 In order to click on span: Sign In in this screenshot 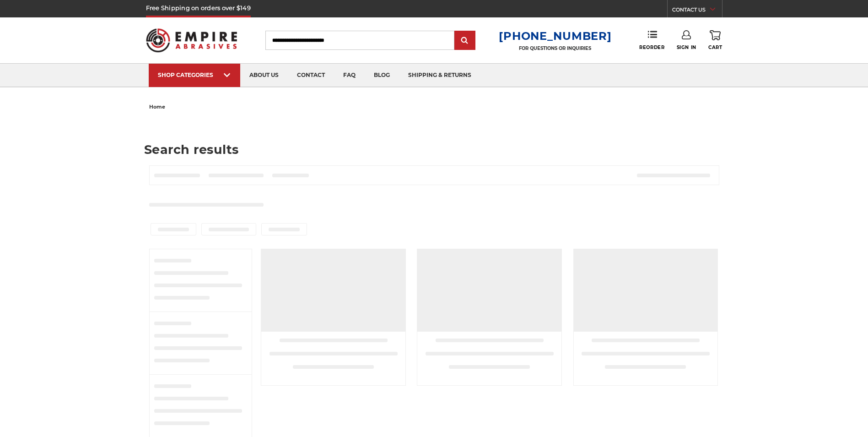, I will do `click(686, 47)`.